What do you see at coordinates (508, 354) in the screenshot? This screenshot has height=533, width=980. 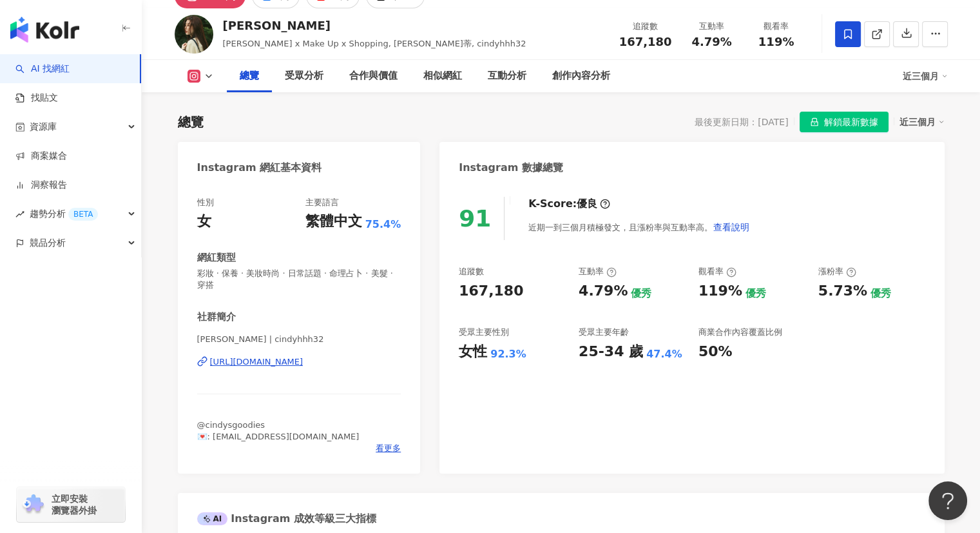 I see `div: 92.3%` at bounding box center [508, 354].